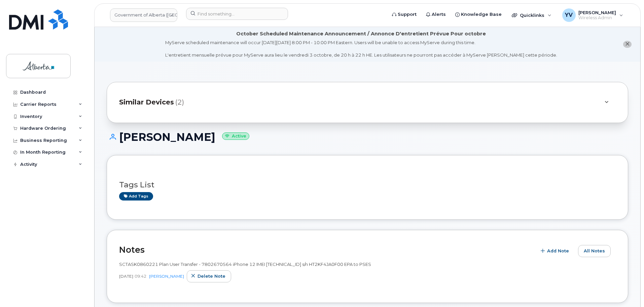 This screenshot has height=307, width=644. Describe the element at coordinates (594, 251) in the screenshot. I see `span: All Notes` at that location.